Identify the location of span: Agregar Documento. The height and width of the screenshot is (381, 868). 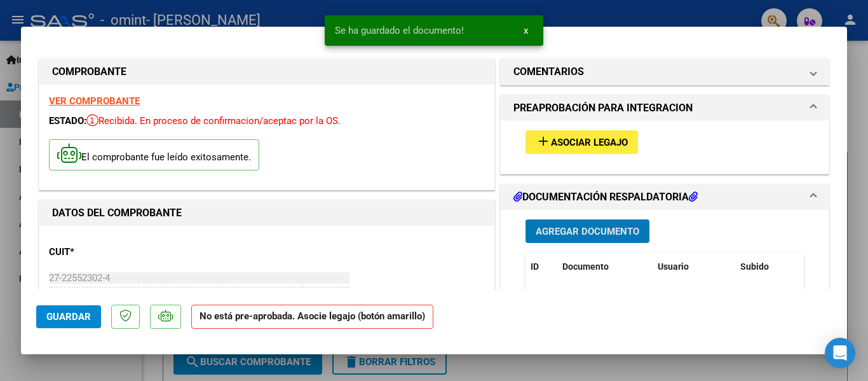
(587, 232).